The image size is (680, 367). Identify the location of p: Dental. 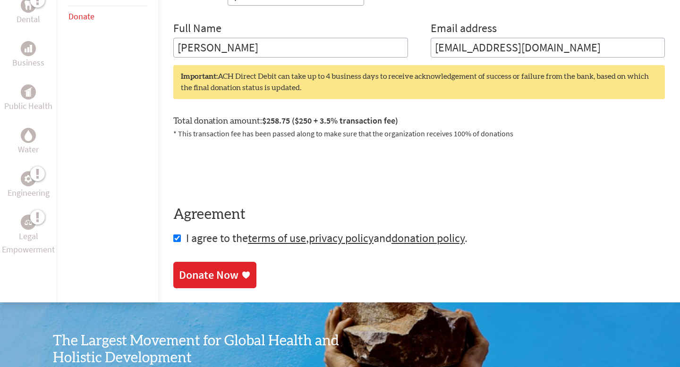
(28, 19).